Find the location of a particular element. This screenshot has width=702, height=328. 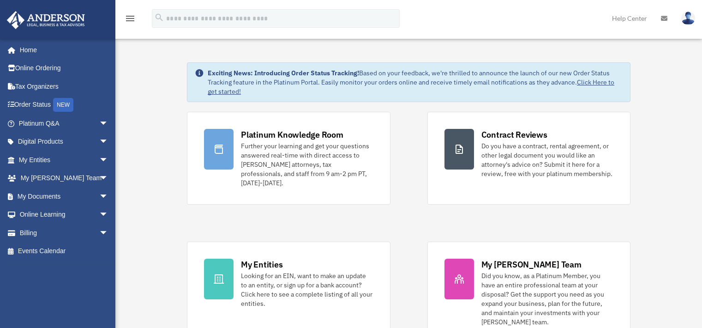

div: Based on your feedback, we're thrilled to announce the launch of our new Order Status Tracking fe... is located at coordinates (415, 82).